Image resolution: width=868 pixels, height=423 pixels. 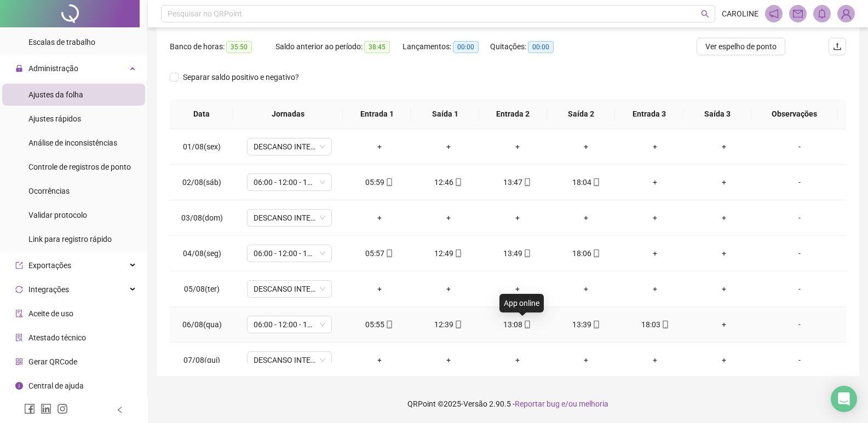 I want to click on footer: QRPoint © 2025 - 2.90.5 -, so click(x=508, y=404).